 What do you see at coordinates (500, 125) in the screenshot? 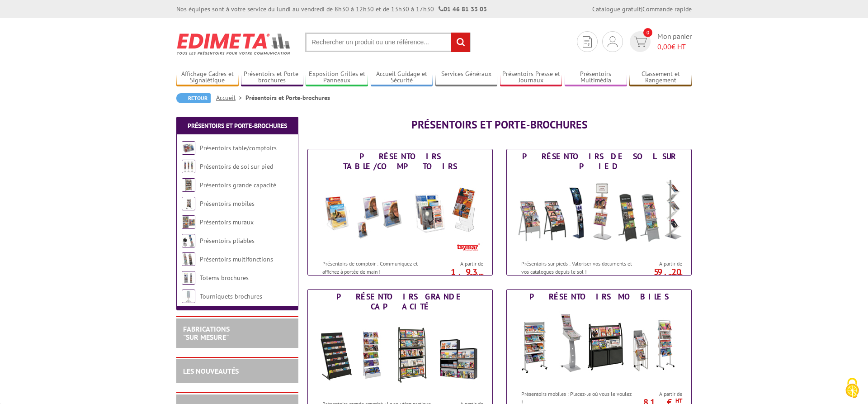
I see `h1: Présentoirs et Porte-brochures` at bounding box center [500, 125].